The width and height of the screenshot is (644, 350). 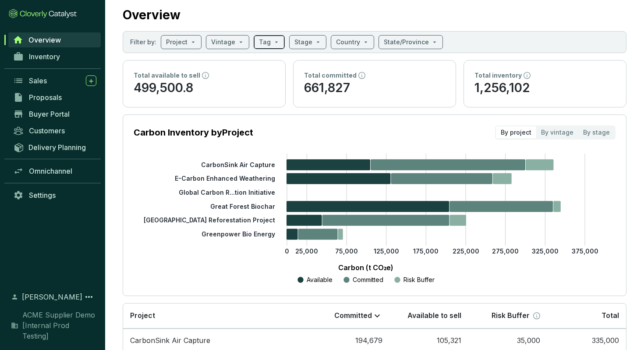 What do you see at coordinates (57, 147) in the screenshot?
I see `span: Delivery Planning` at bounding box center [57, 147].